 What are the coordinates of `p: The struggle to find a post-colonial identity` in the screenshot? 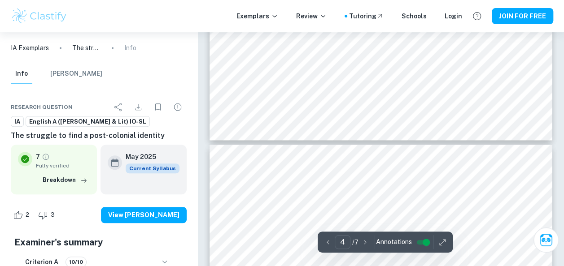 It's located at (87, 48).